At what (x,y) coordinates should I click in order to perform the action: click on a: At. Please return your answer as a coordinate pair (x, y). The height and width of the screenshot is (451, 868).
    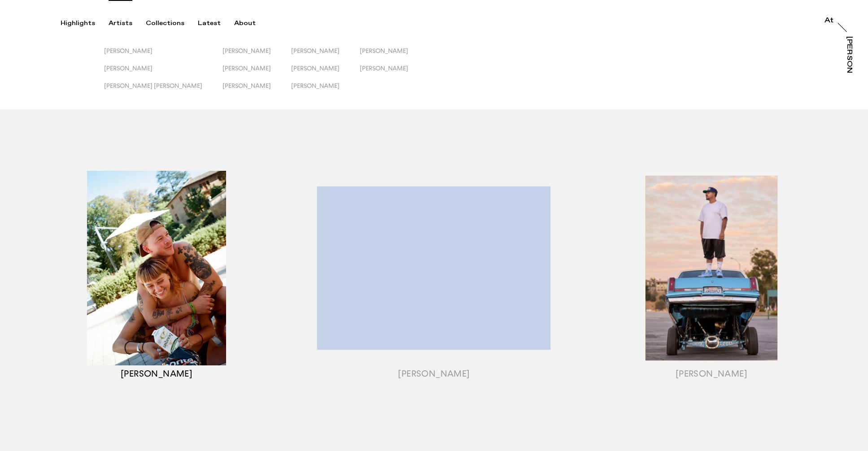
    Looking at the image, I should click on (829, 21).